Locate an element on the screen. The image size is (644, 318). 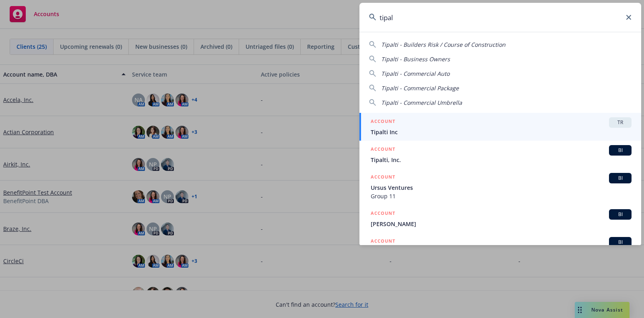
span: TR is located at coordinates (620, 122).